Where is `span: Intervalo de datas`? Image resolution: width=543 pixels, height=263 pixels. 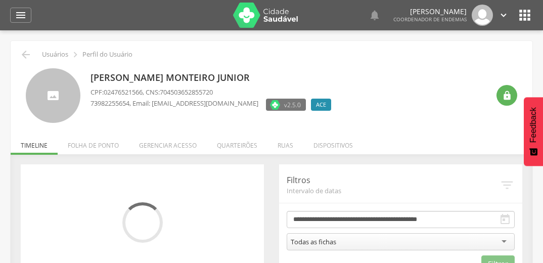
span: Intervalo de datas is located at coordinates (393, 191).